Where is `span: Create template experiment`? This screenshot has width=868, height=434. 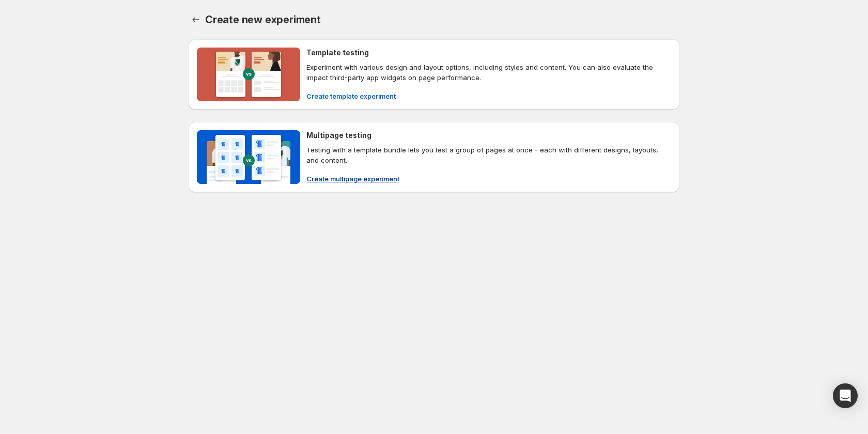
span: Create template experiment is located at coordinates (351, 96).